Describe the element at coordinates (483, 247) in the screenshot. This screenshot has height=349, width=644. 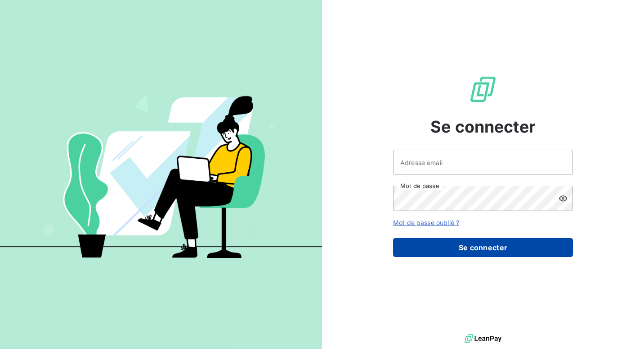
I see `button: Se connecter` at that location.